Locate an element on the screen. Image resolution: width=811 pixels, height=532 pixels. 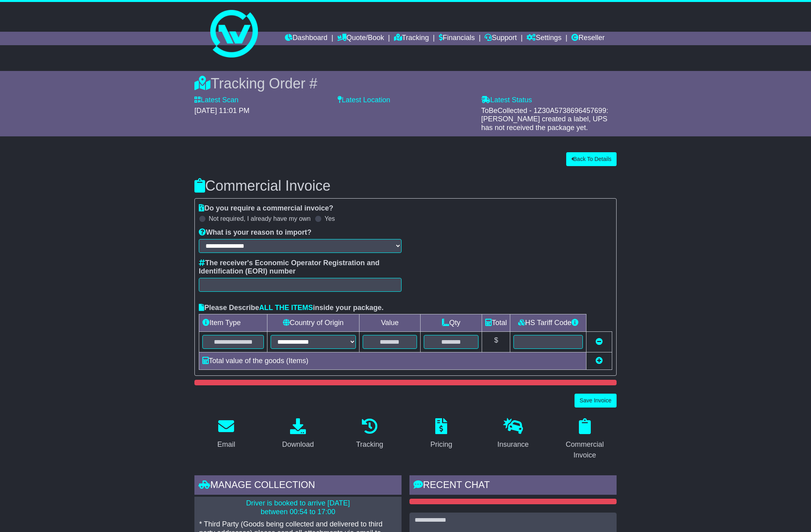
label: Do you require a commercial invoice? is located at coordinates (266, 208).